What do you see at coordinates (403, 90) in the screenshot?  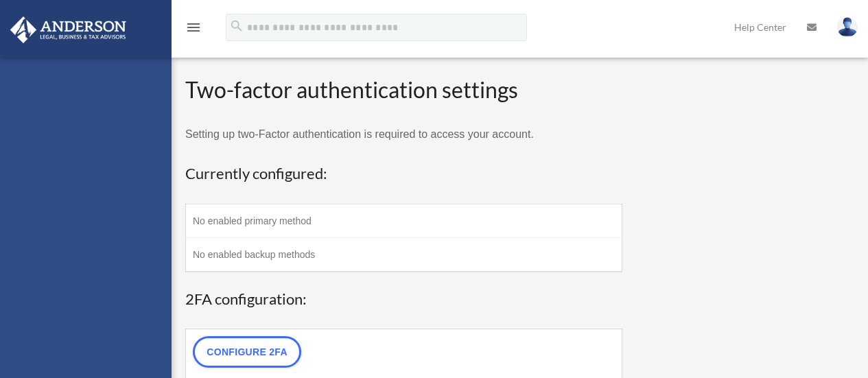 I see `h2: Two-factor authentication settings` at bounding box center [403, 90].